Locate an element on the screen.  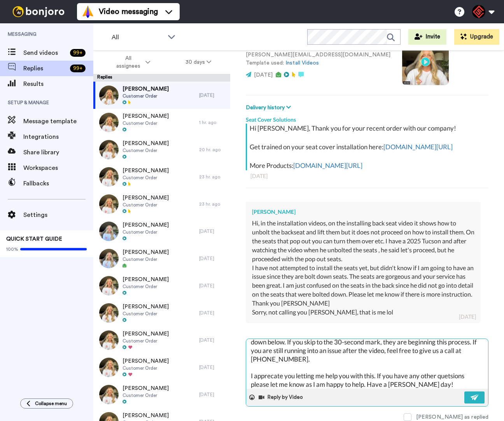
img: 90a76957-fc76-406e-a1f6-d7d960b8ee2b-thumb.jpg is located at coordinates (109, 340).